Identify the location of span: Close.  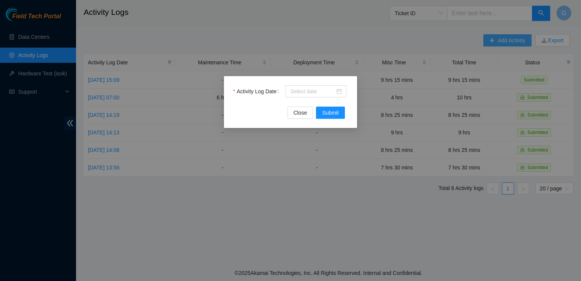
(301, 113).